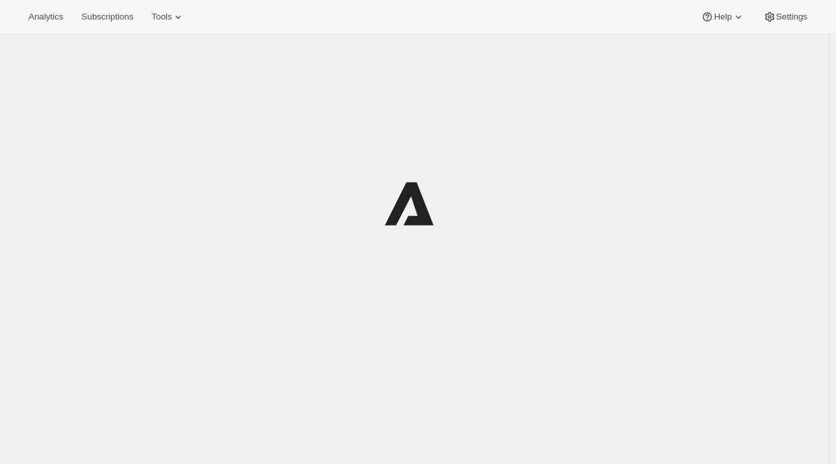 This screenshot has height=464, width=836. Describe the element at coordinates (161, 17) in the screenshot. I see `span: Tools` at that location.